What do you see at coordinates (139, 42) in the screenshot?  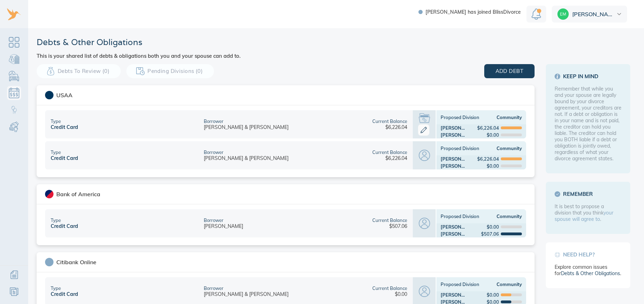 I see `h1: Debts & Other Obligations` at bounding box center [139, 42].